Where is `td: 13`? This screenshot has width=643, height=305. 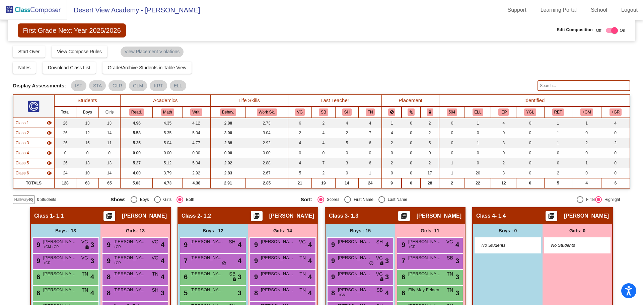
td: 13 is located at coordinates (110, 123).